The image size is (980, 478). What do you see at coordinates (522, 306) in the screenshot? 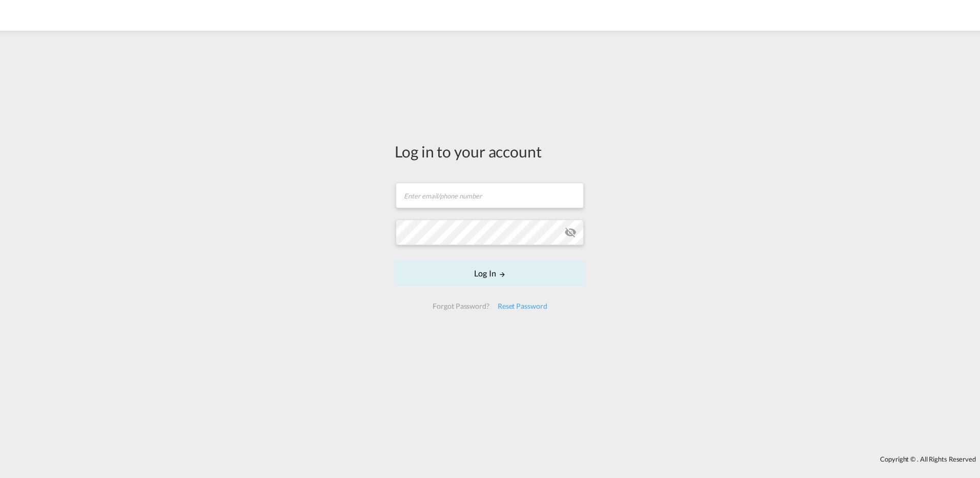
I see `div: Reset Password` at bounding box center [522, 306].